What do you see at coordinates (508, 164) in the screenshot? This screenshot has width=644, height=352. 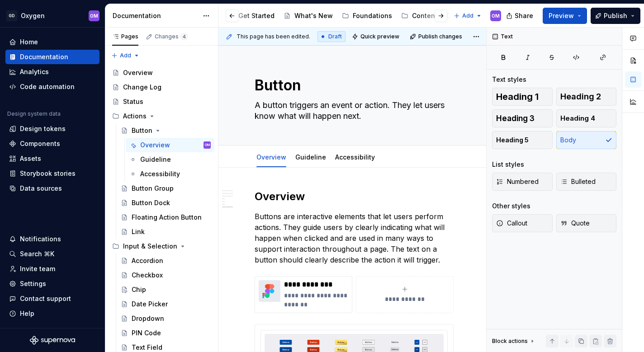 I see `div: List styles` at bounding box center [508, 164].